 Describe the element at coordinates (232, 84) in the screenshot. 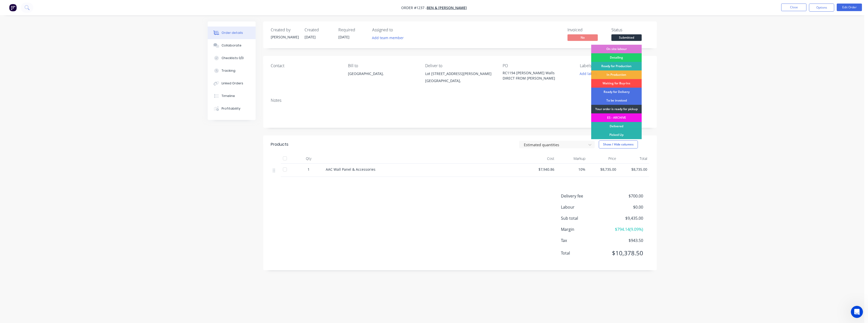

I see `button: Linked Orders` at that location.